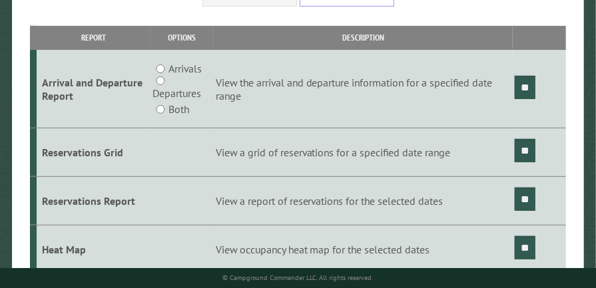 The height and width of the screenshot is (288, 596). I want to click on td: View the arrival and departure information for a specified date range, so click(363, 89).